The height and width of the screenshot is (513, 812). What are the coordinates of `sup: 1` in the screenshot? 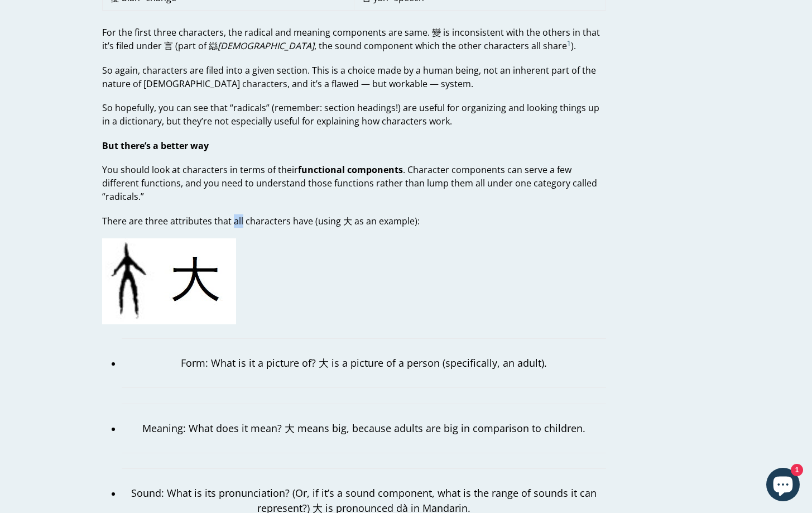 It's located at (569, 43).